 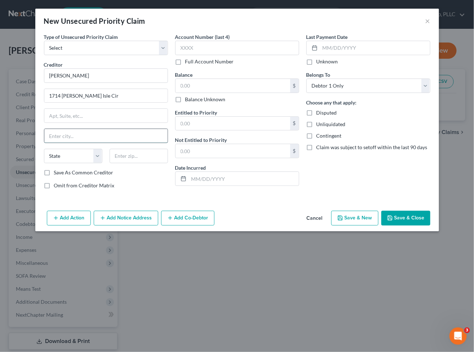 I want to click on span: Type of Unsecured Priority Claim, so click(x=81, y=37).